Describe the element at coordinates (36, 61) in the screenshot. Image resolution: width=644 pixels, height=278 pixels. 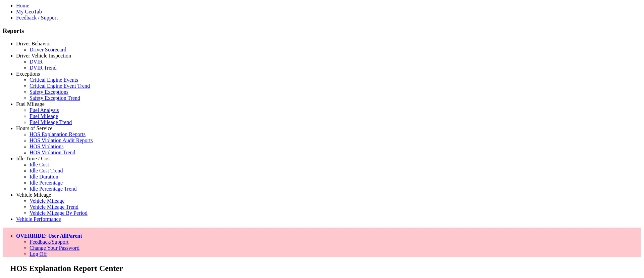
I see `a: DVIR` at that location.